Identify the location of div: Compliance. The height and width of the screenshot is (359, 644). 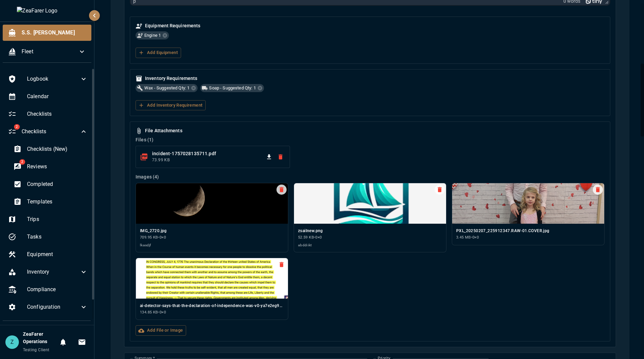
(48, 289).